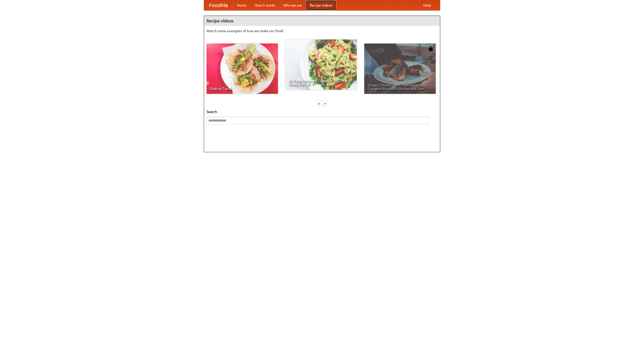 The width and height of the screenshot is (644, 356). What do you see at coordinates (321, 6) in the screenshot?
I see `a: Recipe videos` at bounding box center [321, 6].